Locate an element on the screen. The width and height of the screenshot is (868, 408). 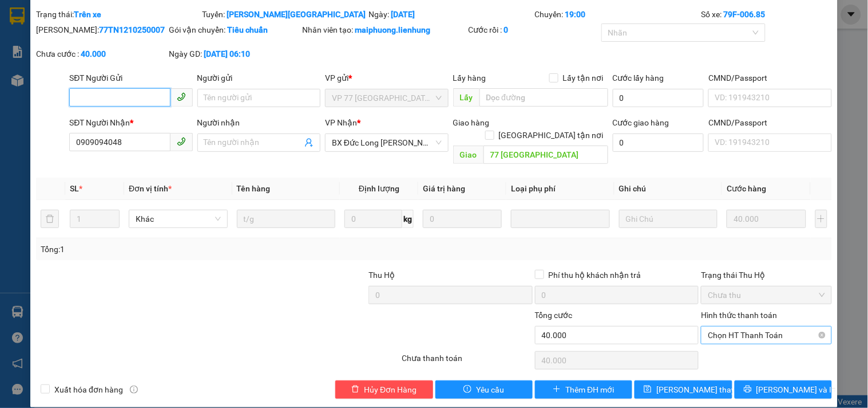
label: Hình thức thanh toán is located at coordinates (739, 315).